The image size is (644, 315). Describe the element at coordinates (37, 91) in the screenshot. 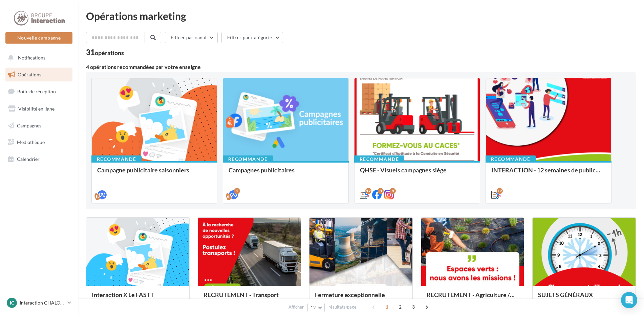

I see `span: Boîte de réception` at that location.